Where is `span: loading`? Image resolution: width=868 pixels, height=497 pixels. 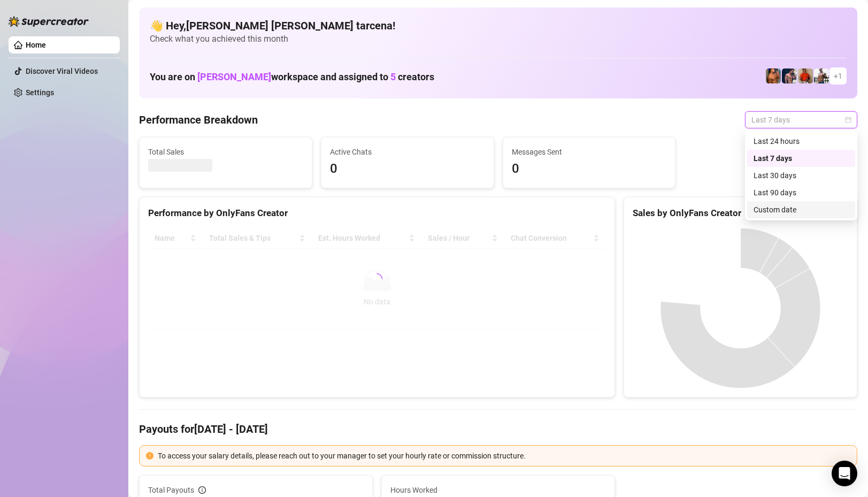
span: loading is located at coordinates (377, 279).